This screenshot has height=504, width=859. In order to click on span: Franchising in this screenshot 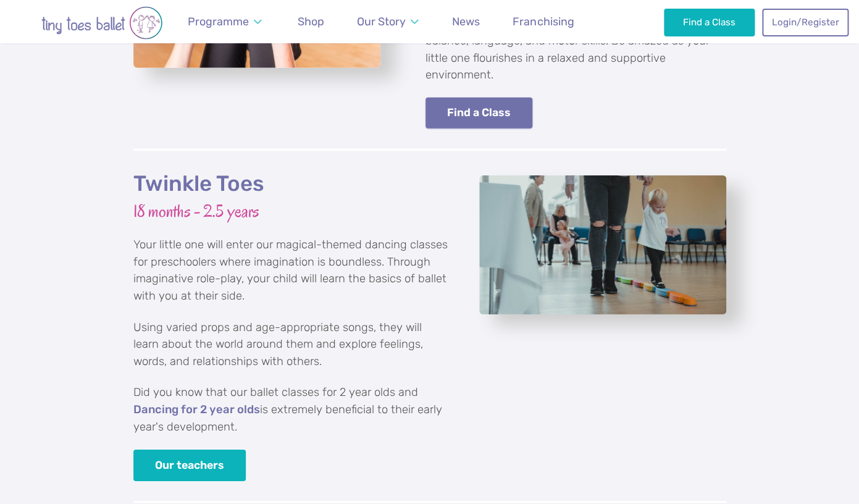, I will do `click(543, 21)`.